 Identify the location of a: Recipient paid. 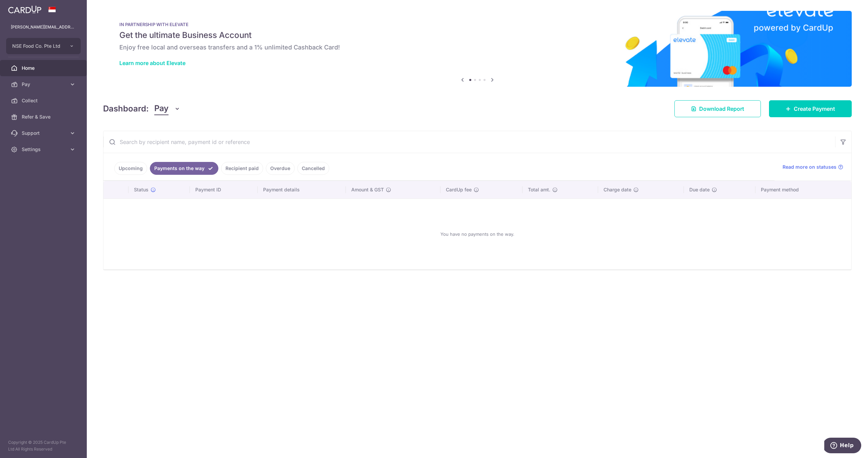
(242, 169).